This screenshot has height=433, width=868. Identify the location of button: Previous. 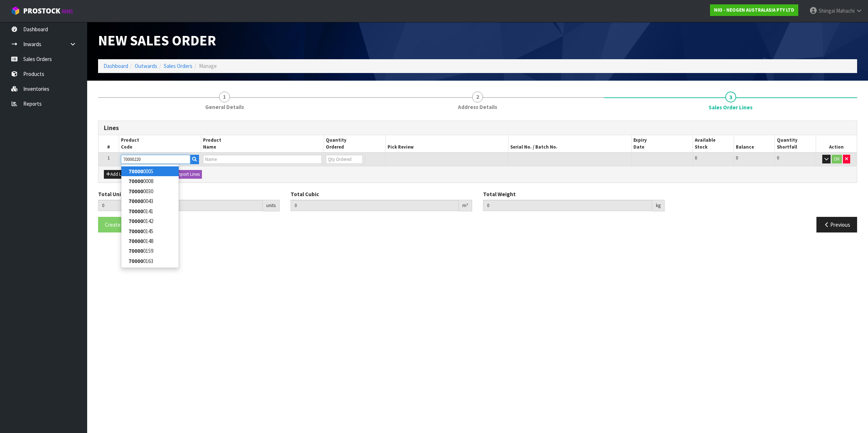
(836, 224).